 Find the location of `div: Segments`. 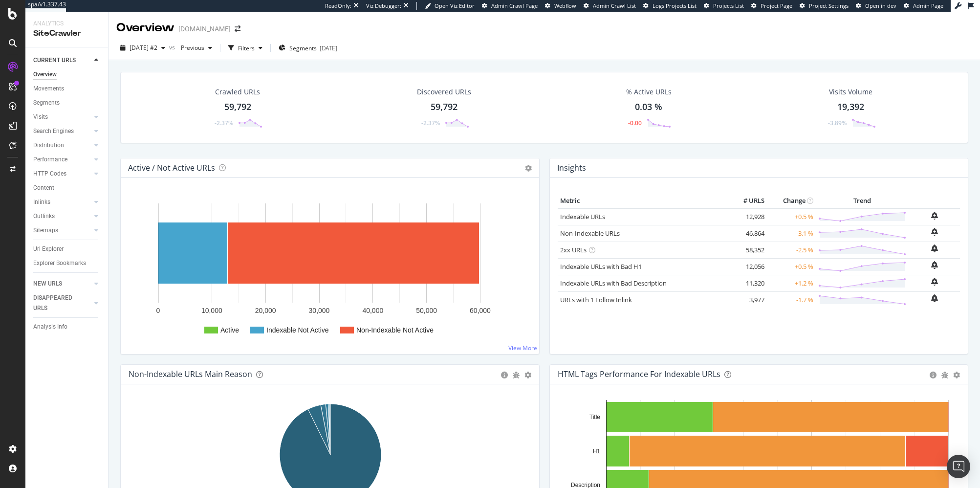

div: Segments is located at coordinates (46, 103).